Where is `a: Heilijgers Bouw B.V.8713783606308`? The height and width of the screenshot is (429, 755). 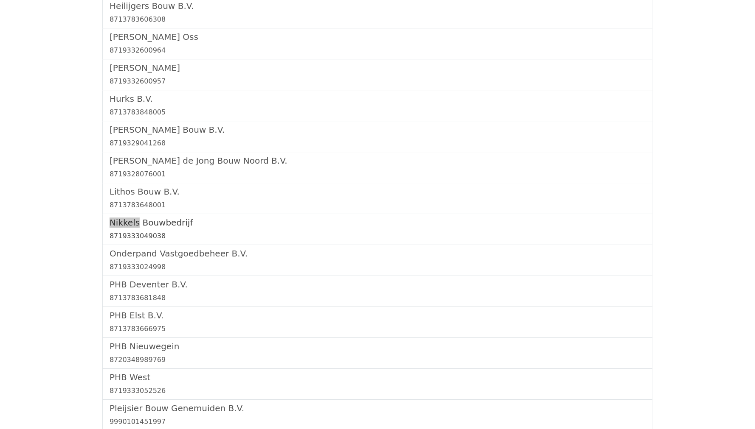 a: Heilijgers Bouw B.V.8713783606308 is located at coordinates (377, 13).